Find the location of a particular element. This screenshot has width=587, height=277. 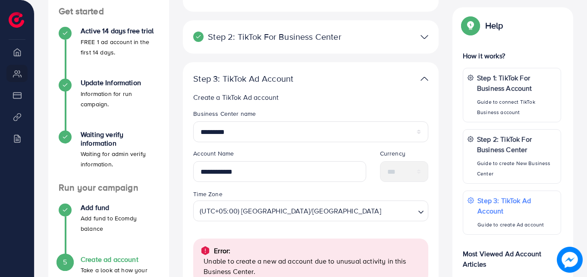

li: Add fund is located at coordinates (109, 229).